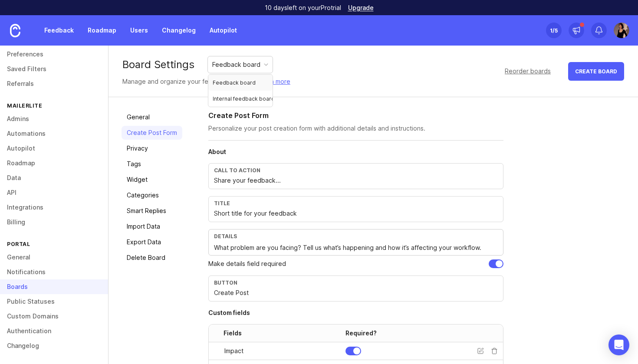 This screenshot has width=638, height=364. Describe the element at coordinates (152, 133) in the screenshot. I see `a: Create Post Form` at that location.